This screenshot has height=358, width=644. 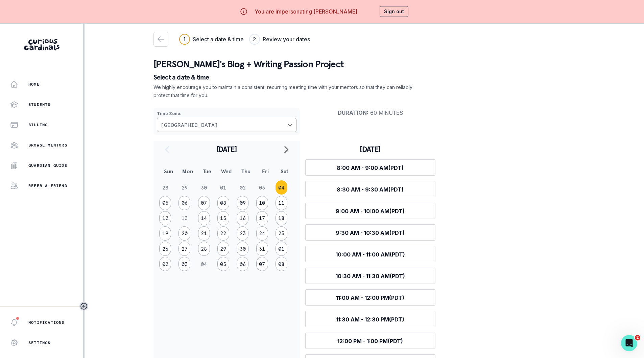 I want to click on p: Settings, so click(x=40, y=342).